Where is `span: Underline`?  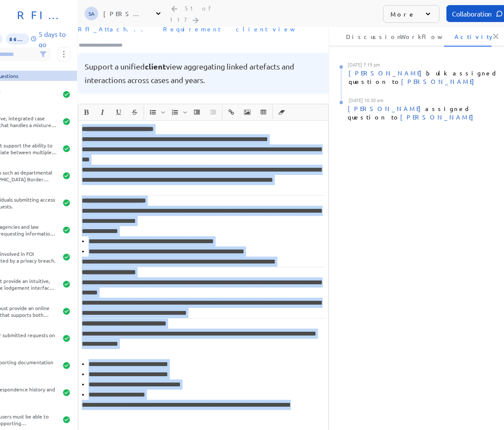 span: Underline is located at coordinates (118, 112).